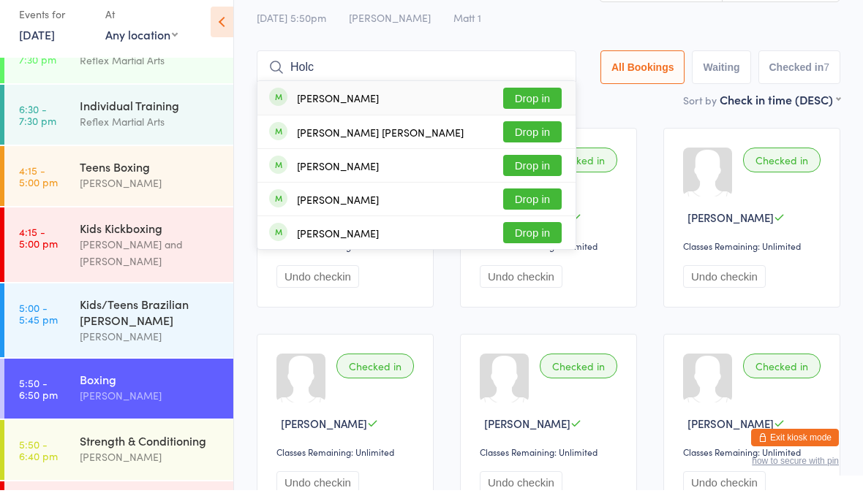  What do you see at coordinates (150, 180) in the screenshot?
I see `div: Teens Boxing` at bounding box center [150, 180].